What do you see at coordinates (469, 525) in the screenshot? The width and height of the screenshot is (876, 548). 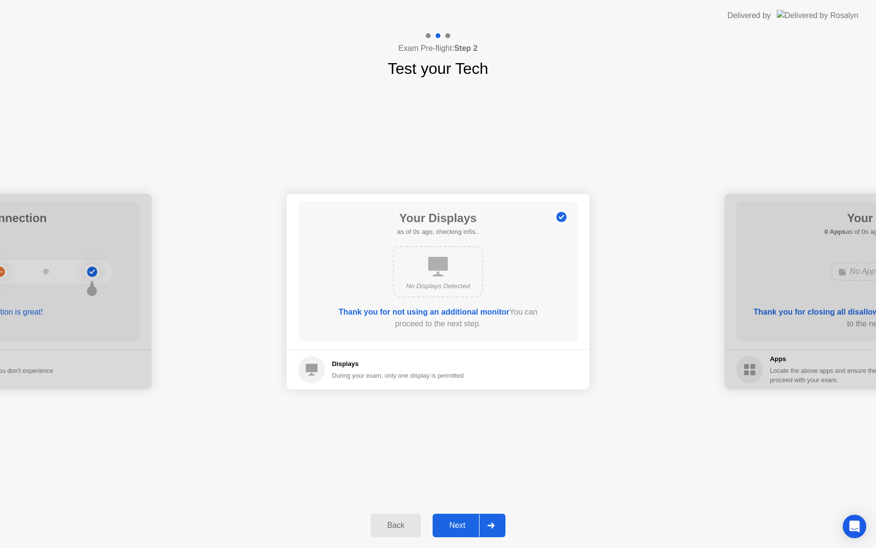 I see `button: Next` at bounding box center [469, 525].